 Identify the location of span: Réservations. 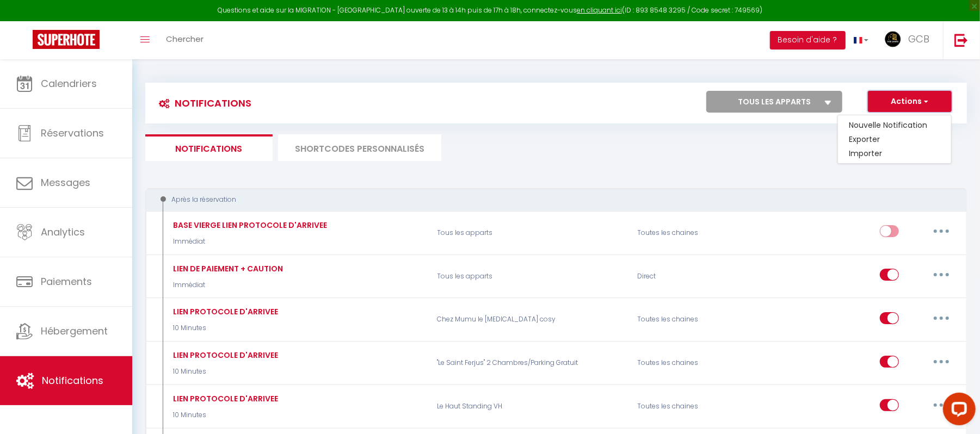
(73, 132).